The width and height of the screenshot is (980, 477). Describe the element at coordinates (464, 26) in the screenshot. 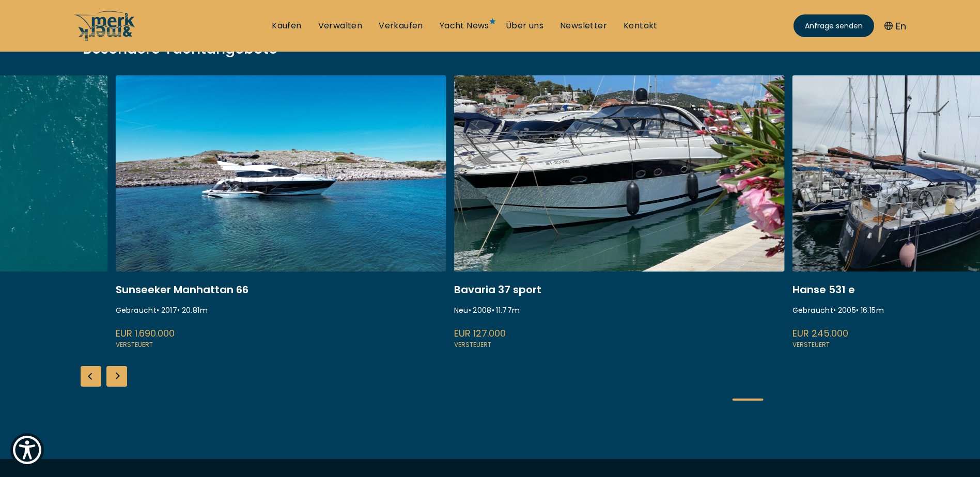

I see `a: Yacht News` at that location.